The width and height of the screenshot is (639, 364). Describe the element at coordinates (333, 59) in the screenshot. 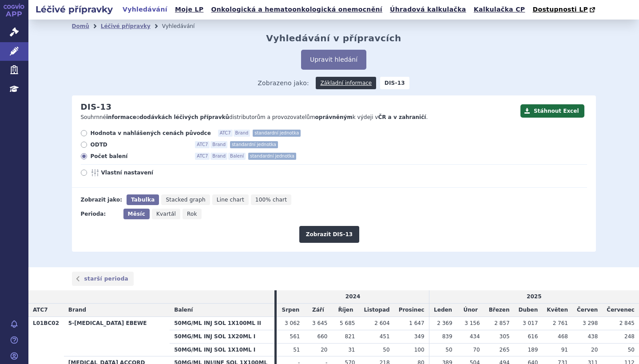

I see `button: Upravit hledání` at that location.